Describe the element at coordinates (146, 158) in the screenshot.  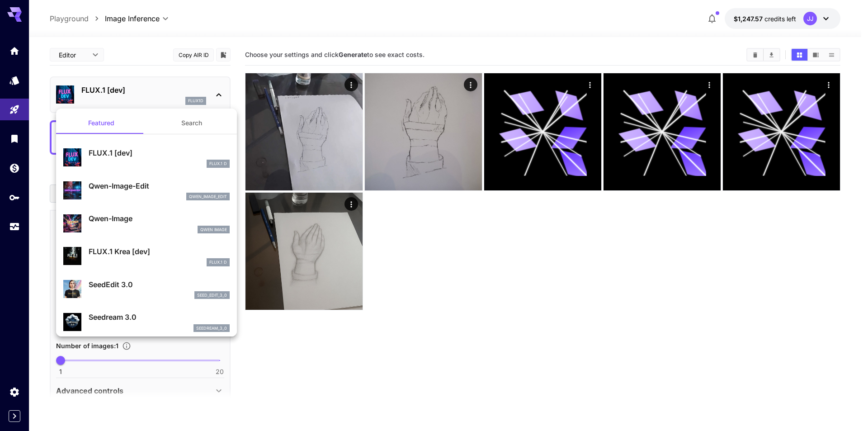
I see `div: FLUX.1 [dev]FLUX.1 D` at that location.